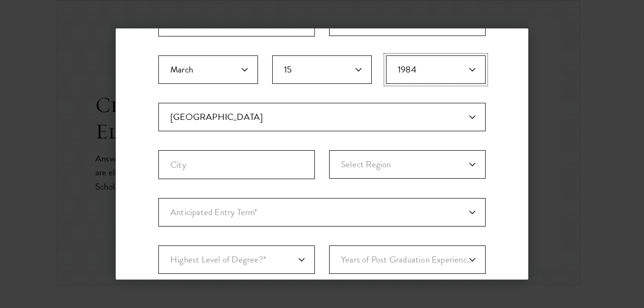 This screenshot has width=644, height=308. What do you see at coordinates (209, 70) in the screenshot?
I see `select: Month` at bounding box center [209, 70].